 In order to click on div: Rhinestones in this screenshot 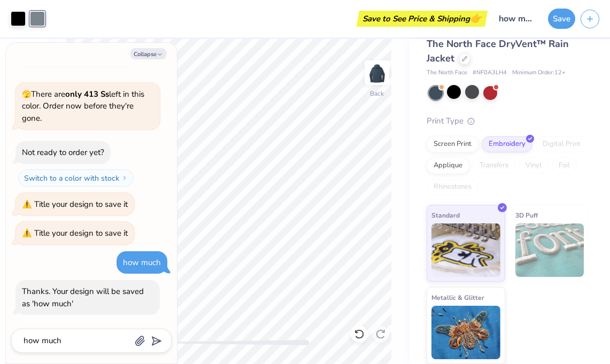, I will do `click(452, 187)`.